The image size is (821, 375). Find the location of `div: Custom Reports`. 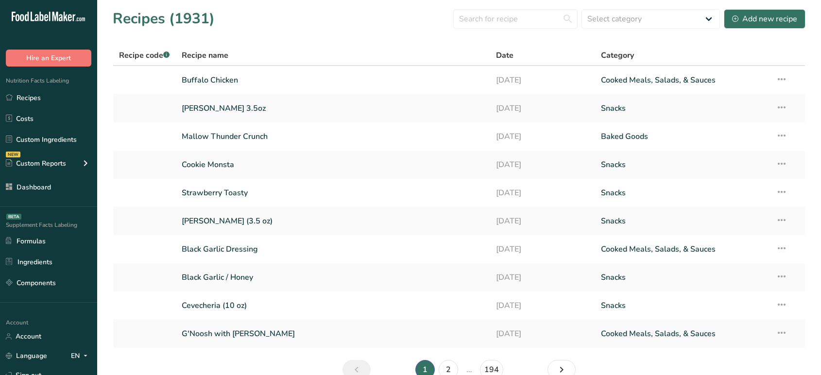

div: Custom Reports is located at coordinates (36, 163).